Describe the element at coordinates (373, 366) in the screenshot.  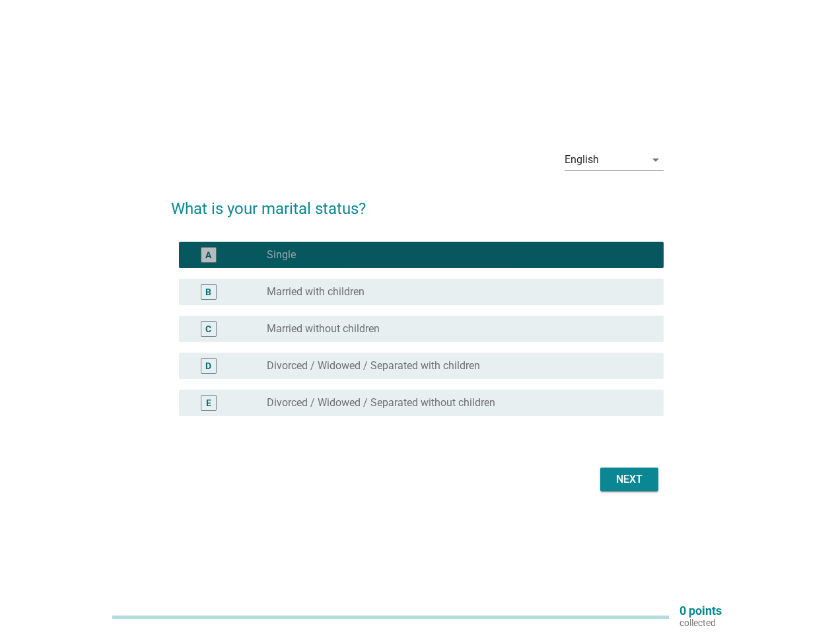
I see `label: Divorced / Widowed / Separated with children` at that location.